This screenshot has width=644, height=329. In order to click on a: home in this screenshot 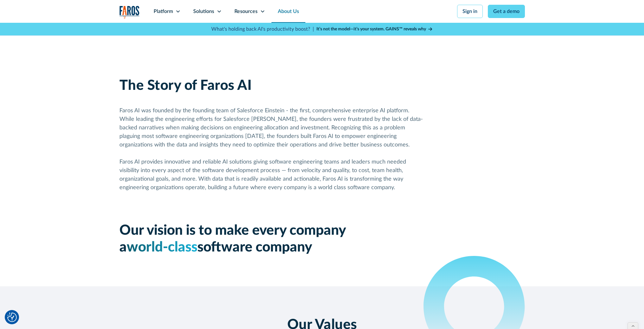, I will do `click(130, 12)`.